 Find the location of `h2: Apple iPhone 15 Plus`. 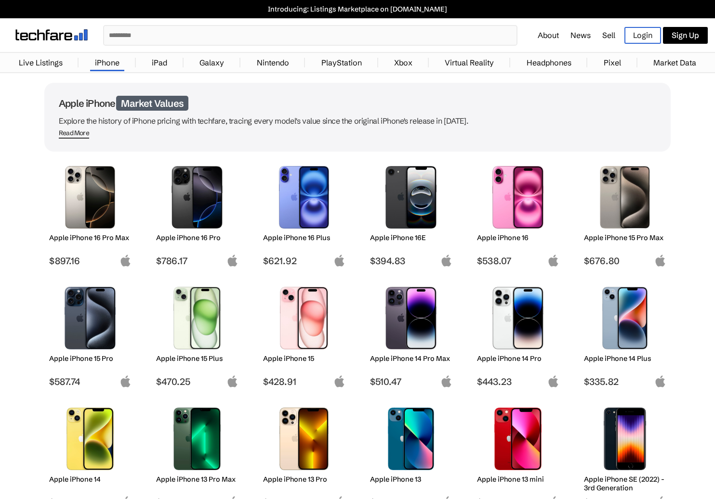

h2: Apple iPhone 15 Plus is located at coordinates (197, 359).